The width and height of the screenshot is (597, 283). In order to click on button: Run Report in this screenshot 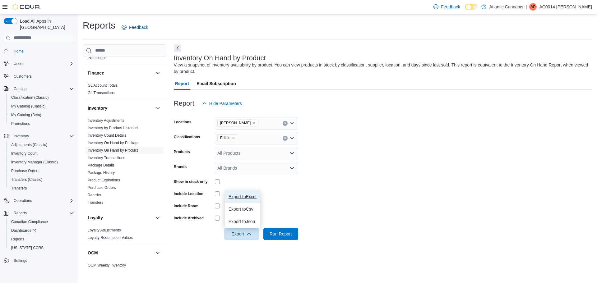, I will do `click(281, 234)`.